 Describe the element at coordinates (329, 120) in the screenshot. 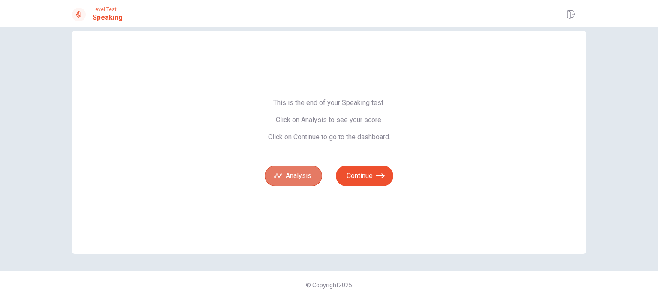

I see `span: This is the end of your Speaking test. Click on Analysis to see your score. Click on Continue to ...` at that location.